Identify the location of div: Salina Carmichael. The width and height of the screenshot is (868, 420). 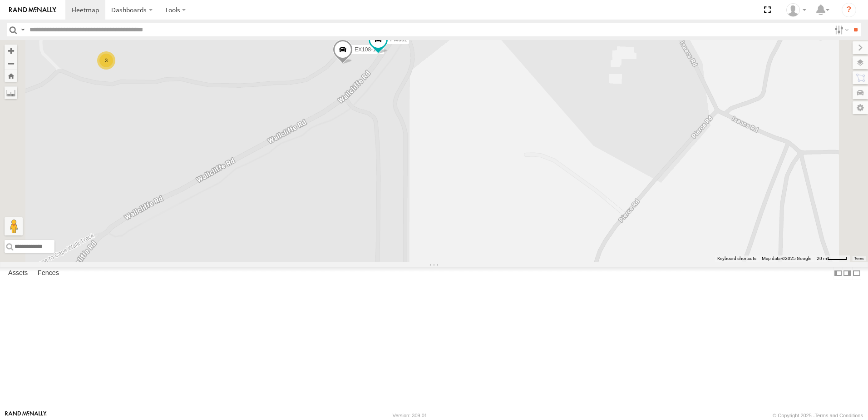
(796, 10).